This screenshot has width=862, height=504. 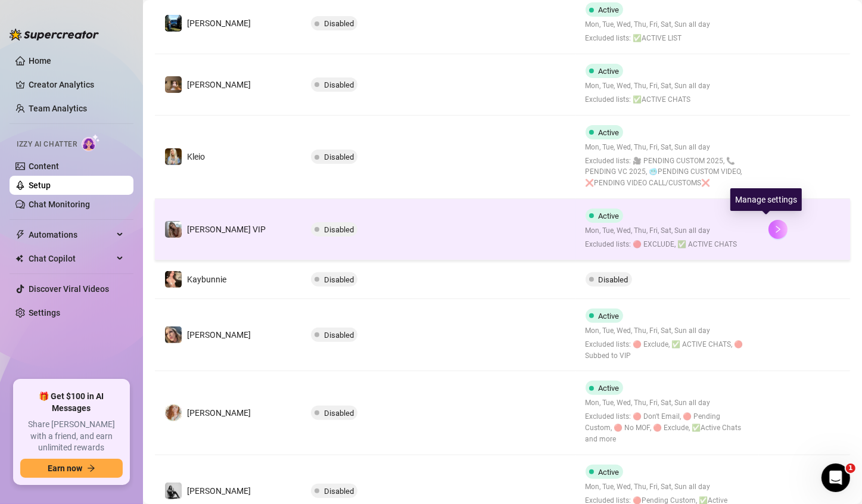 I want to click on a: Setup, so click(x=39, y=185).